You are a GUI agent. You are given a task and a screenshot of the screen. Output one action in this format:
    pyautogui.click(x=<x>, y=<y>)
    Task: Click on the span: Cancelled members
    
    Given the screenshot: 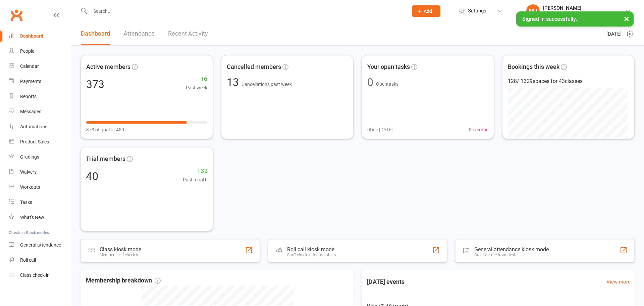 What is the action you would take?
    pyautogui.click(x=254, y=67)
    